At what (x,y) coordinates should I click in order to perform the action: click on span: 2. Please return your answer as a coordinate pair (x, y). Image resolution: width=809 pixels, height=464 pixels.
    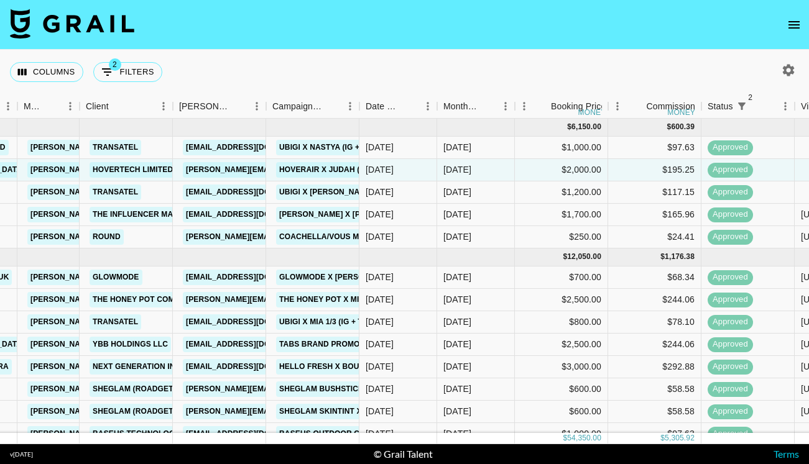
    Looking at the image, I should click on (115, 65).